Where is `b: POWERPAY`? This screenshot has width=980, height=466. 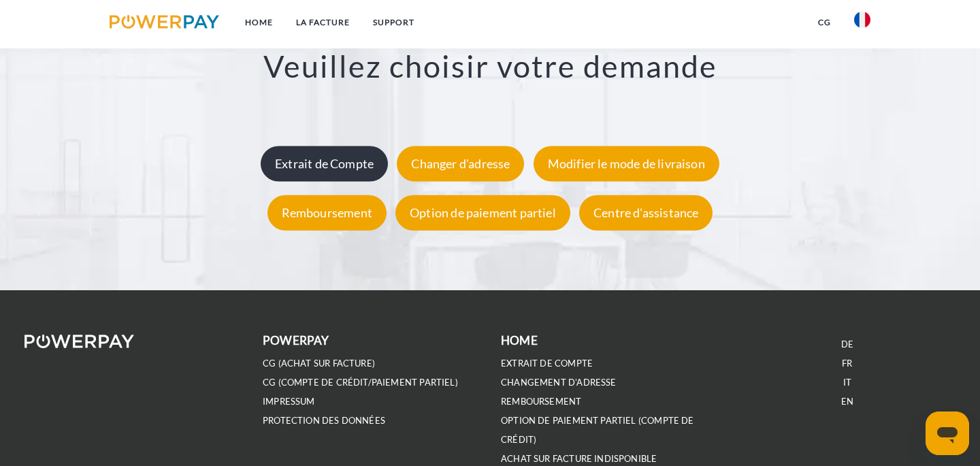
b: POWERPAY is located at coordinates (295, 339).